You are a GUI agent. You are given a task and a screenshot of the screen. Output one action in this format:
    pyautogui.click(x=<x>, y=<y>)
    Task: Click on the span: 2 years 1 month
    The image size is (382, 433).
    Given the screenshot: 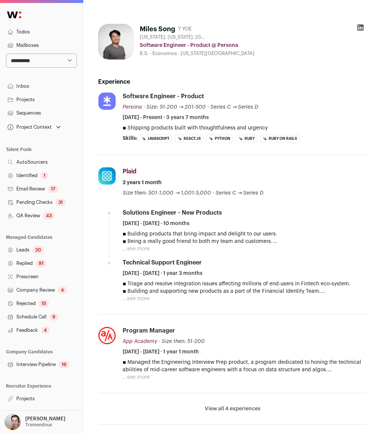 What is the action you would take?
    pyautogui.click(x=142, y=183)
    